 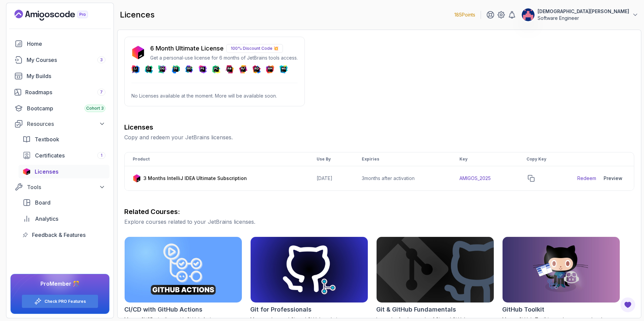 I want to click on th: Key, so click(x=485, y=159).